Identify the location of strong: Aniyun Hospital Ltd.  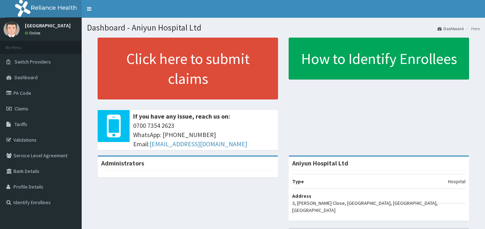
(320, 163).